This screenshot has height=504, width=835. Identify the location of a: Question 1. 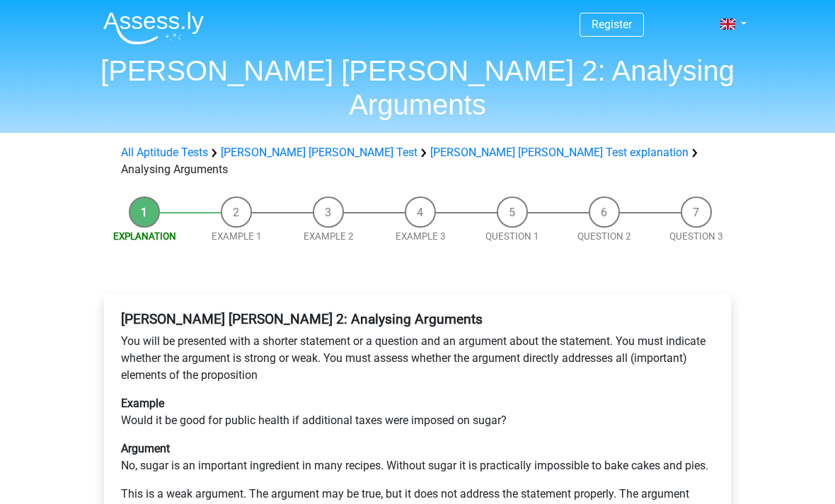
(512, 236).